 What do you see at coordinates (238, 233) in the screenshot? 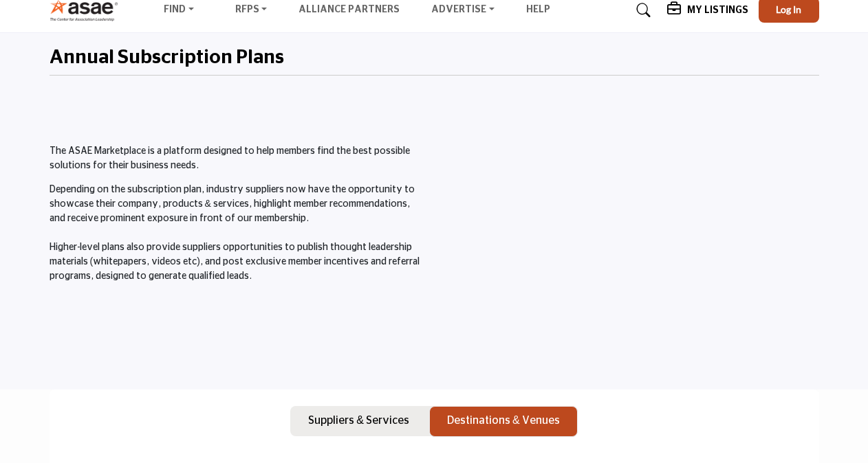
I see `p: Depending on the subscription plan, industry suppliers now have the opportunity to showcase their...` at bounding box center [238, 233].